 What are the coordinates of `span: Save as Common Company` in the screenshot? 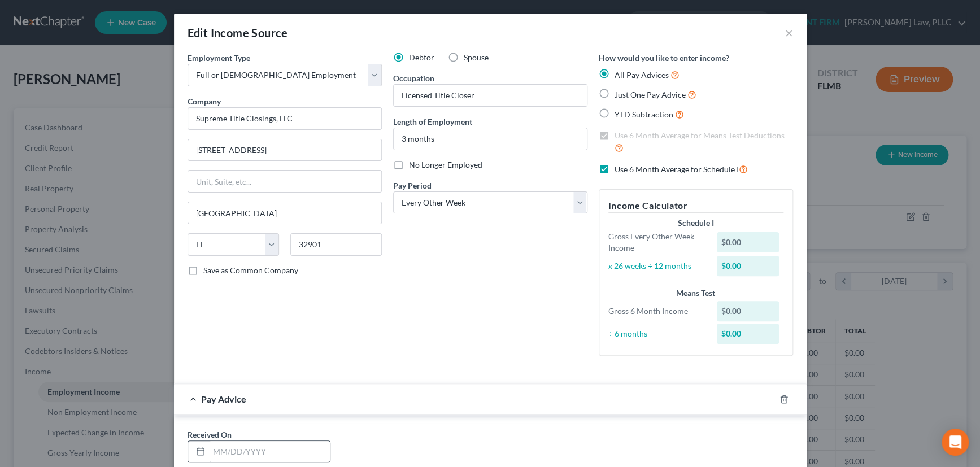 It's located at (250, 270).